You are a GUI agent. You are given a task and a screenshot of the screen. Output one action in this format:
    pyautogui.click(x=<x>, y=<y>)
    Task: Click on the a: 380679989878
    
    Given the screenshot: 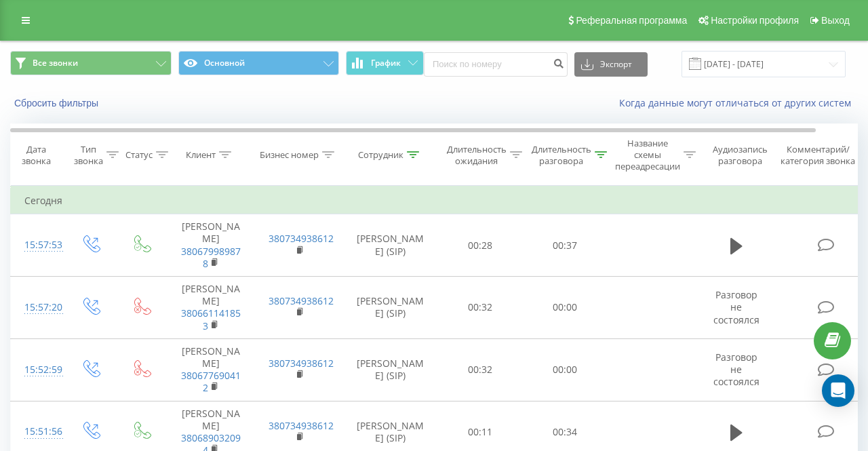 What is the action you would take?
    pyautogui.click(x=211, y=257)
    